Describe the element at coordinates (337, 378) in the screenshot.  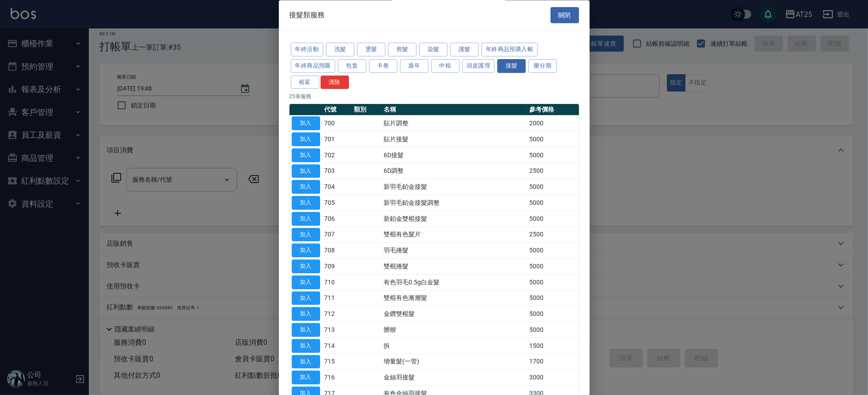
I see `td: 716` at that location.